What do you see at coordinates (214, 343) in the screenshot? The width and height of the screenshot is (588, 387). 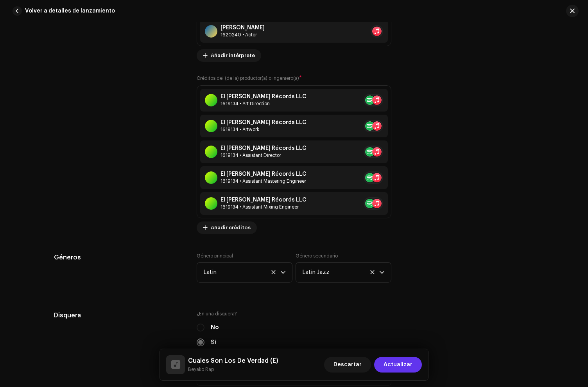 I see `label: Sí` at bounding box center [214, 343].